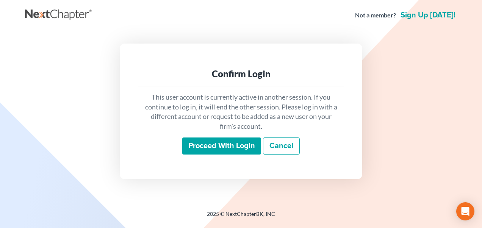 The width and height of the screenshot is (482, 228). What do you see at coordinates (241, 112) in the screenshot?
I see `p: This user account is currently active in another session. If you continue to log in, it will end ...` at bounding box center [241, 112].